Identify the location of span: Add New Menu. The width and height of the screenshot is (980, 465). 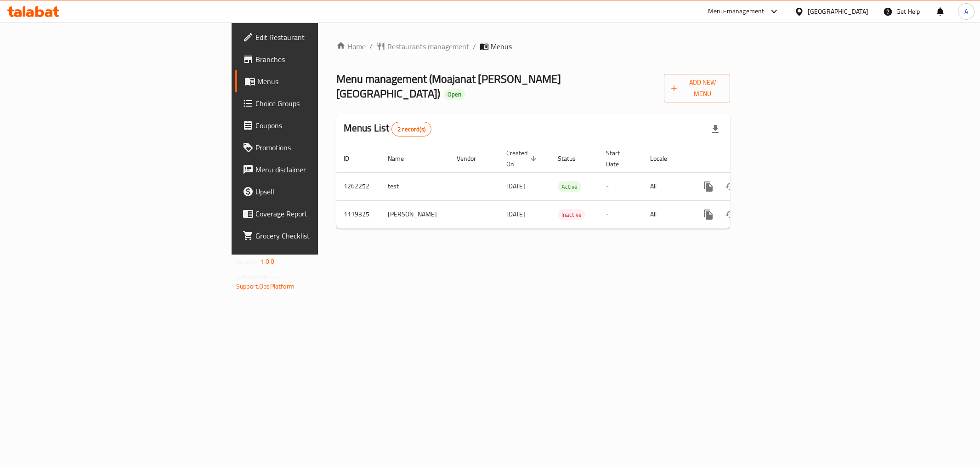
(697, 88).